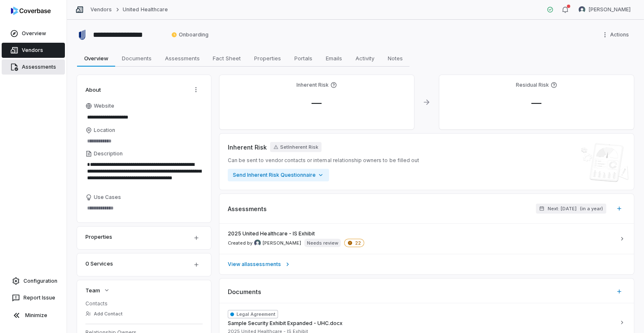  What do you see at coordinates (36, 316) in the screenshot?
I see `span: Minimize` at bounding box center [36, 316].